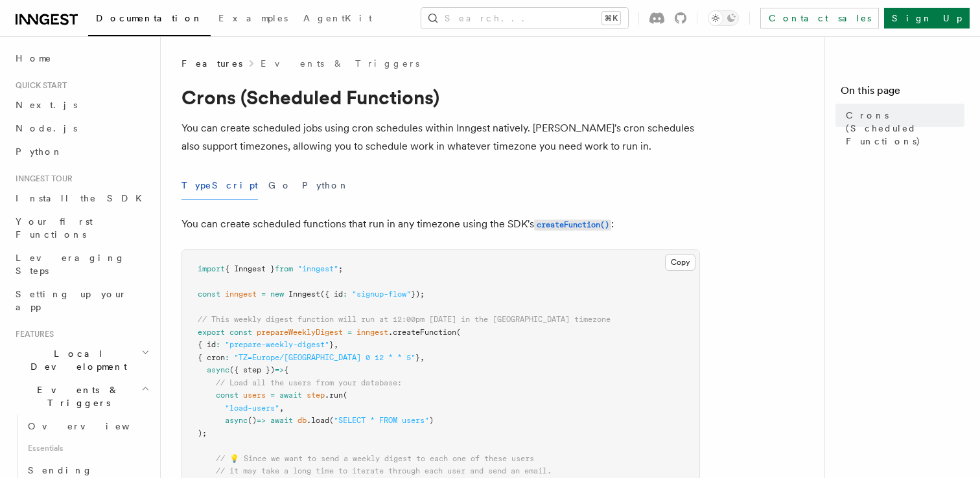 Image resolution: width=980 pixels, height=478 pixels. I want to click on button: Python, so click(325, 185).